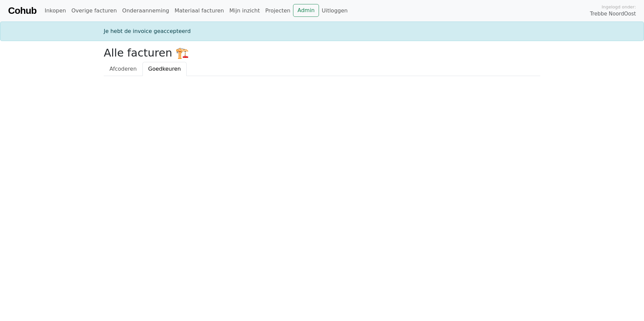 The height and width of the screenshot is (321, 644). Describe the element at coordinates (244, 11) in the screenshot. I see `a: Mijn inzicht` at that location.